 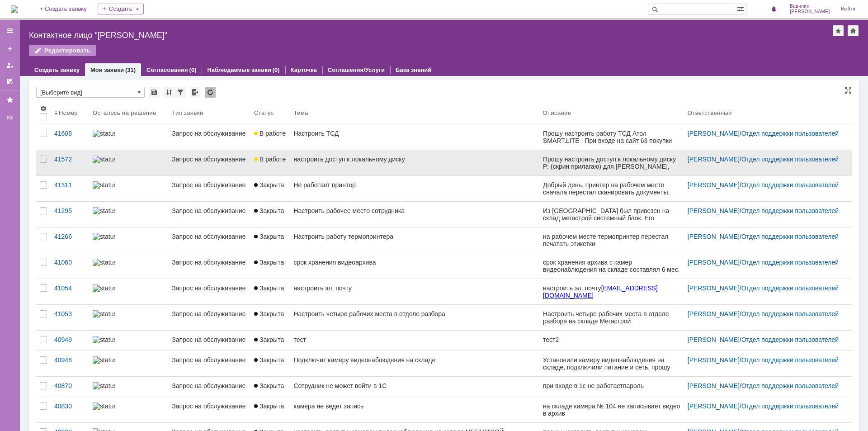 I want to click on div: КЗ, so click(x=10, y=118).